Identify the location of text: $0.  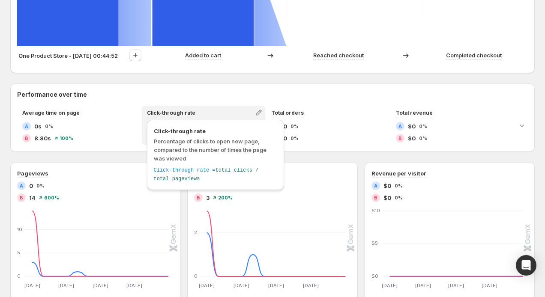
(375, 276).